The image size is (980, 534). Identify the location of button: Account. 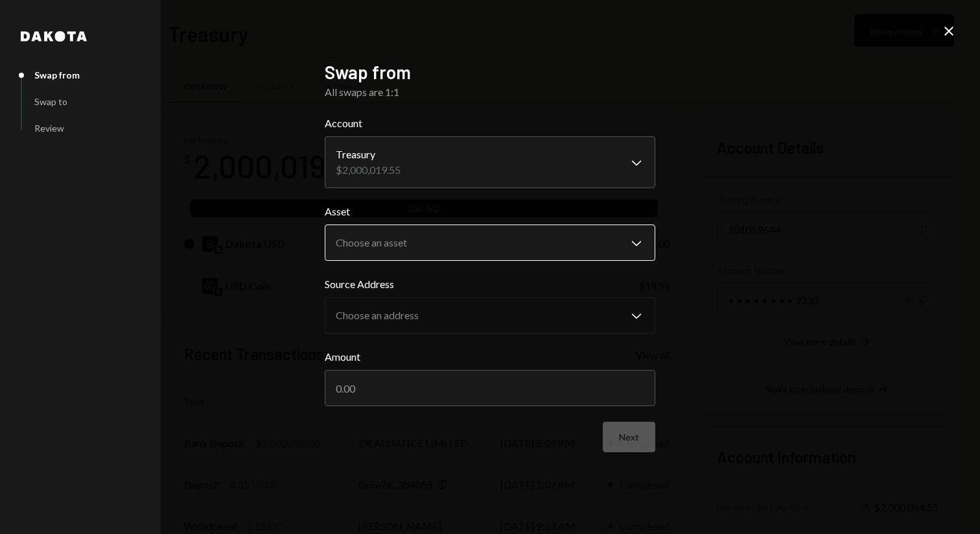
(490, 162).